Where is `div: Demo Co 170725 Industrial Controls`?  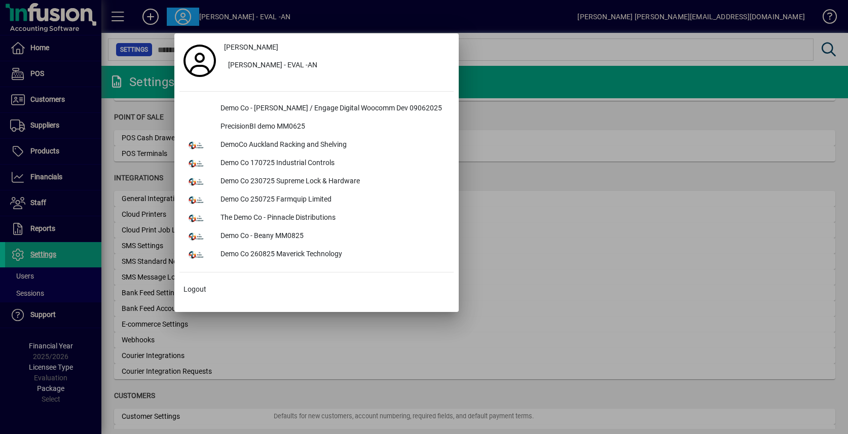
div: Demo Co 170725 Industrial Controls is located at coordinates (333, 164).